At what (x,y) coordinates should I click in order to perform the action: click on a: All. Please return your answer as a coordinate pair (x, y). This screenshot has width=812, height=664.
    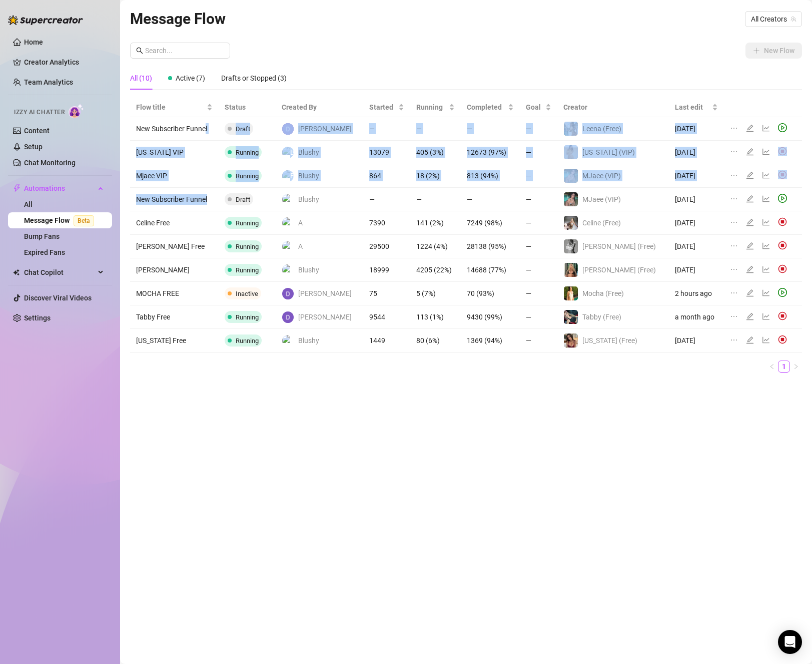
    Looking at the image, I should click on (28, 204).